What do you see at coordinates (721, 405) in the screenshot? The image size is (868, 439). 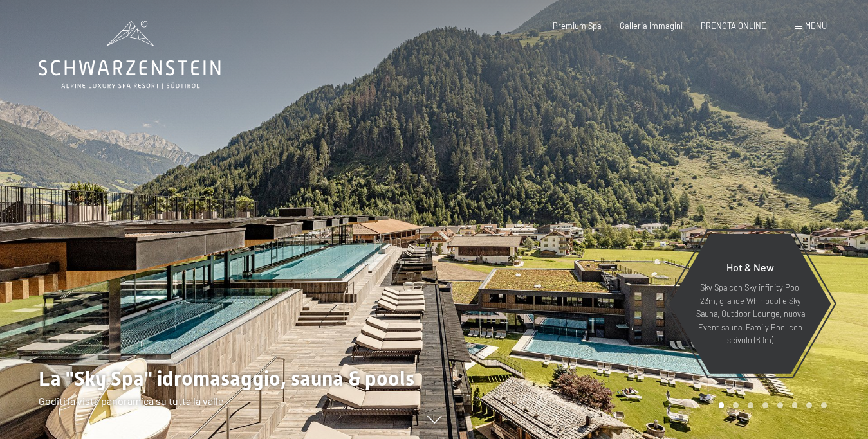 I see `div: Carousel Page 1 (Current Slide)` at bounding box center [721, 405].